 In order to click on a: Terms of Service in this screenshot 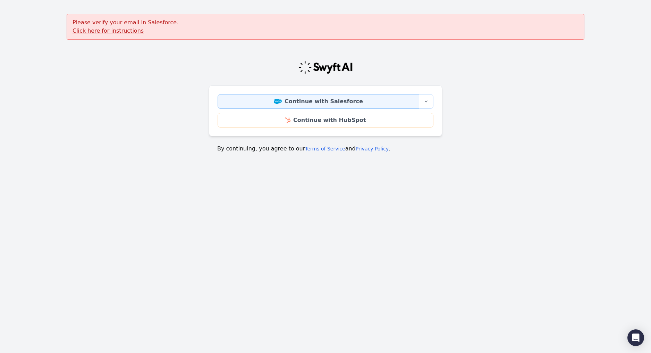, I will do `click(325, 149)`.